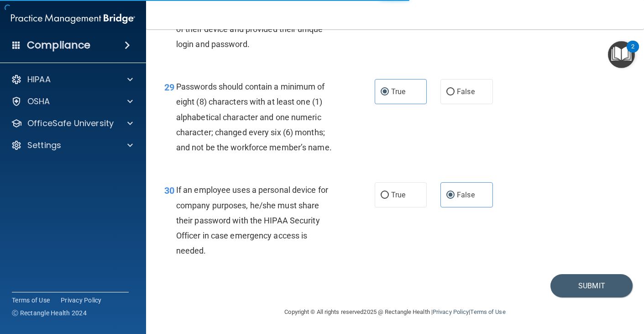 The height and width of the screenshot is (334, 644). I want to click on img: PMB logo, so click(73, 19).